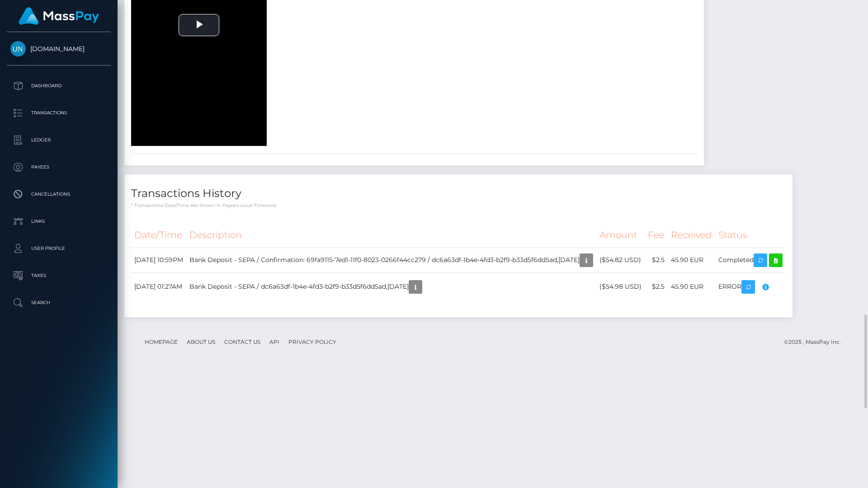  What do you see at coordinates (59, 221) in the screenshot?
I see `p: Links` at bounding box center [59, 221].